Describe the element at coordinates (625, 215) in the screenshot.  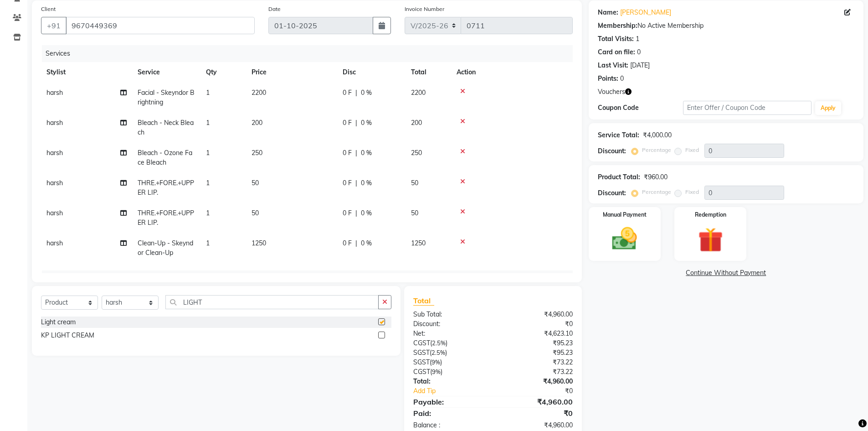
I see `label: Manual Payment` at that location.